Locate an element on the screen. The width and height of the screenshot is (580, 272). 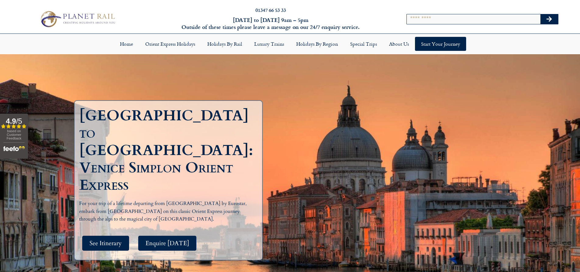
a: Start your Journey is located at coordinates (441, 44).